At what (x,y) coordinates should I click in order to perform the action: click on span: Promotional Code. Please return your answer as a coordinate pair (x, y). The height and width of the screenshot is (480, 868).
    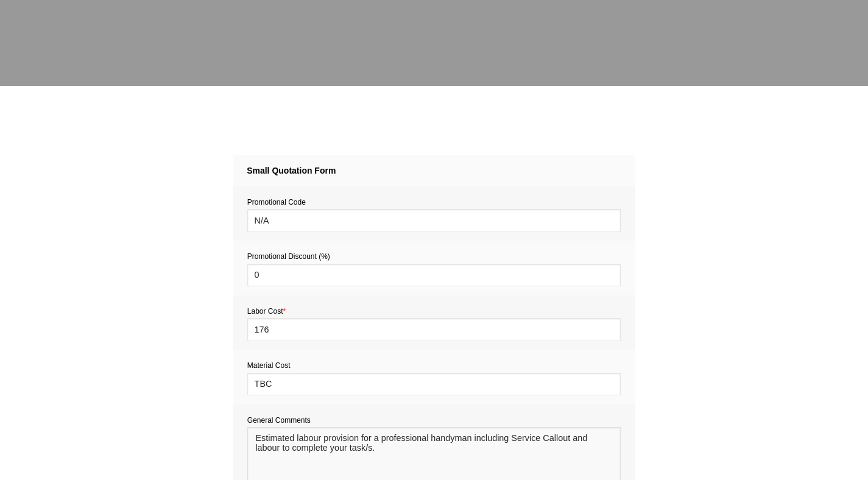
    Looking at the image, I should click on (276, 202).